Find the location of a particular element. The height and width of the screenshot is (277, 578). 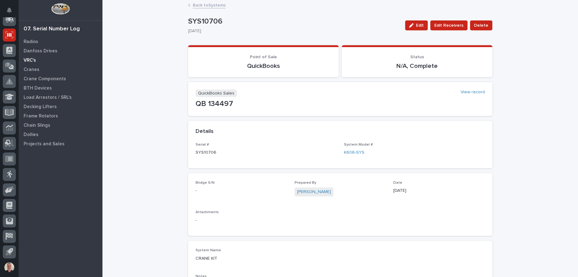

a: VRC's is located at coordinates (60, 60).